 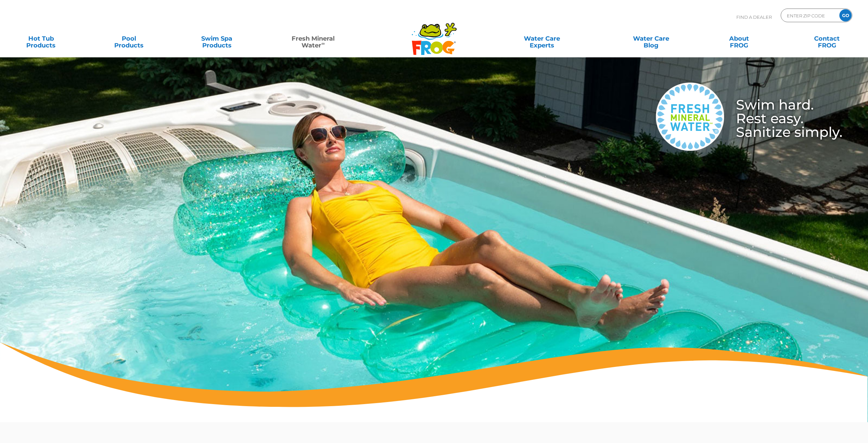 I want to click on input: GO, so click(x=846, y=15).